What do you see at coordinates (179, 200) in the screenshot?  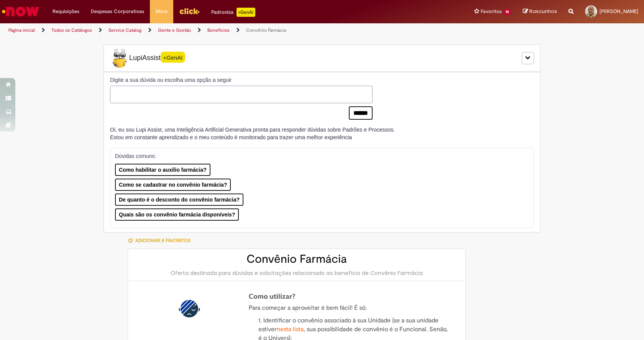 I see `button: De quanto é o desconto do convênio farmácia?` at bounding box center [179, 200].